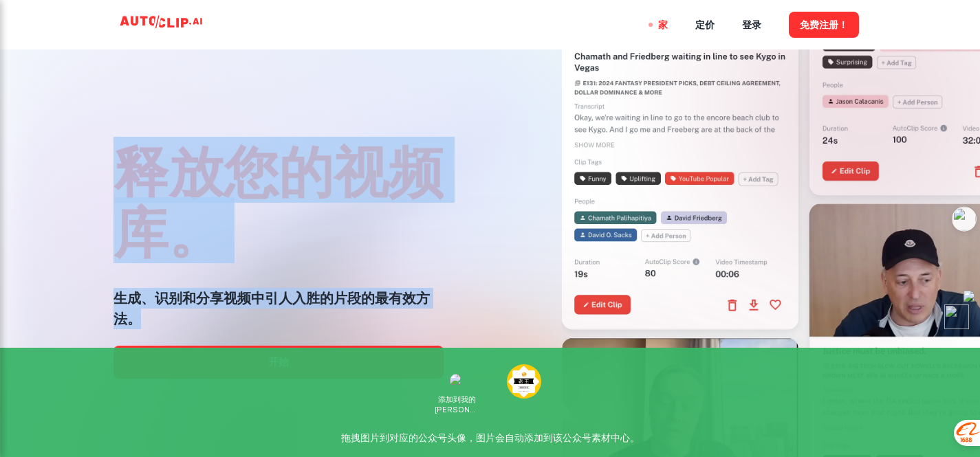 This screenshot has height=457, width=980. Describe the element at coordinates (824, 25) in the screenshot. I see `font: 免费注册！` at that location.